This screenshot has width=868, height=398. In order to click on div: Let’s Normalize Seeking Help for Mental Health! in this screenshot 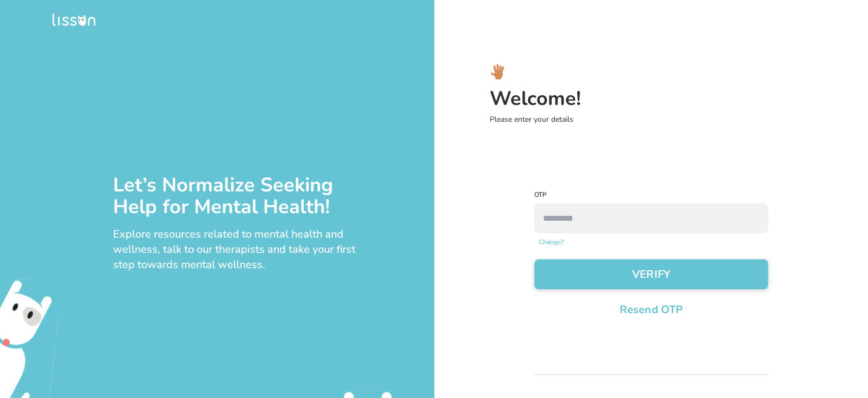, I will do `click(234, 196)`.